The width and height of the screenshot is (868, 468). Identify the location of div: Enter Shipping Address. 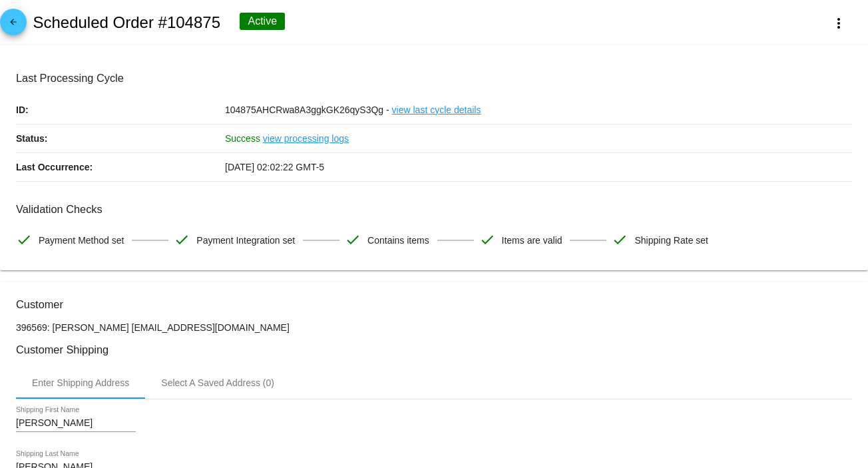
(81, 384).